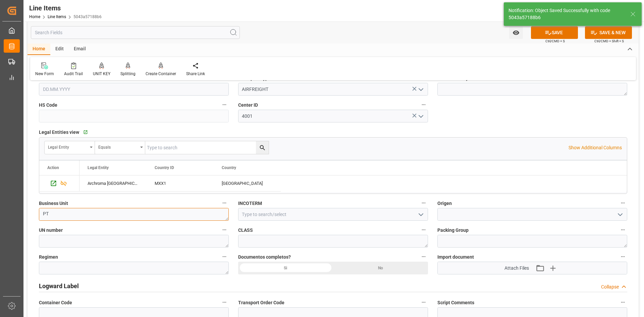 This screenshot has width=644, height=317. I want to click on span: Import document, so click(456, 257).